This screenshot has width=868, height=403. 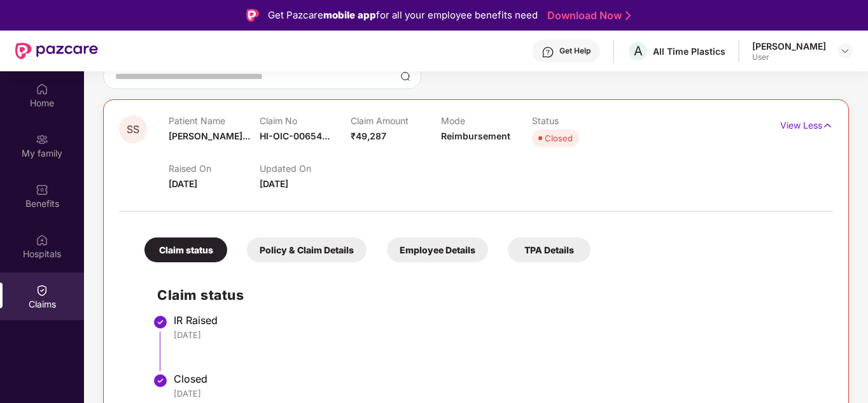 What do you see at coordinates (789, 57) in the screenshot?
I see `div: User` at bounding box center [789, 57].